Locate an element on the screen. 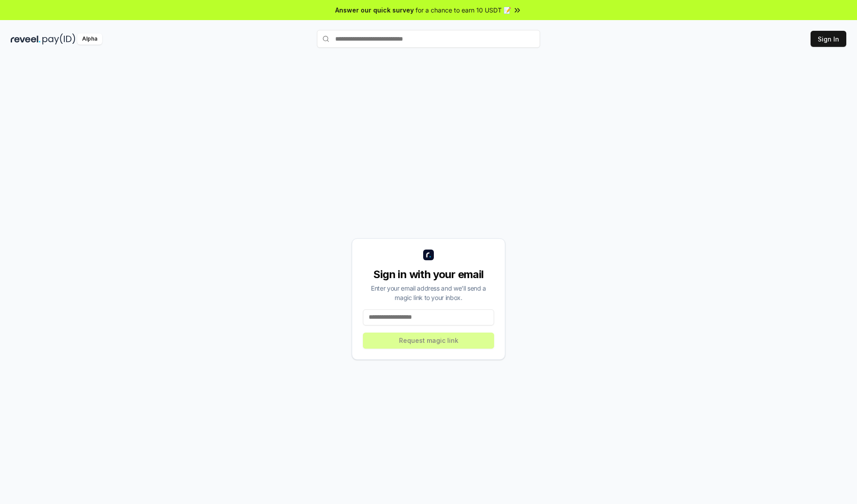 The height and width of the screenshot is (504, 857). div: Sign in with your email is located at coordinates (428, 275).